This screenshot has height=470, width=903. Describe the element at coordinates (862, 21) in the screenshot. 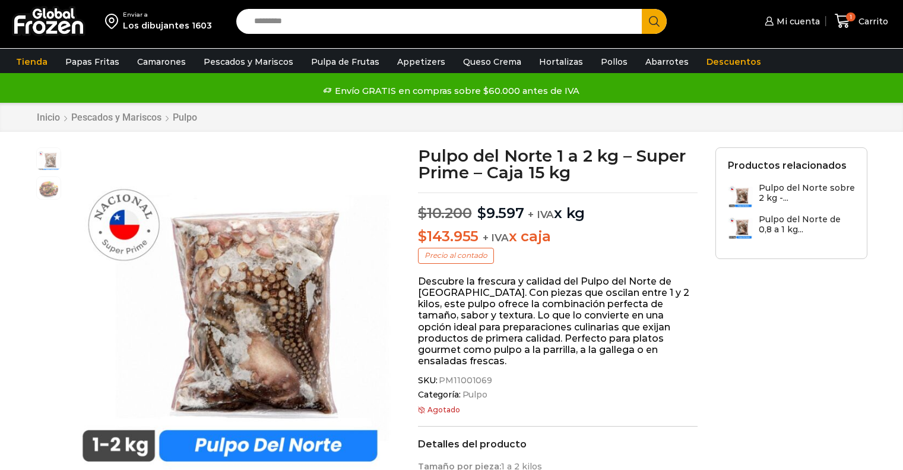

I see `a: 1 Carrito` at that location.